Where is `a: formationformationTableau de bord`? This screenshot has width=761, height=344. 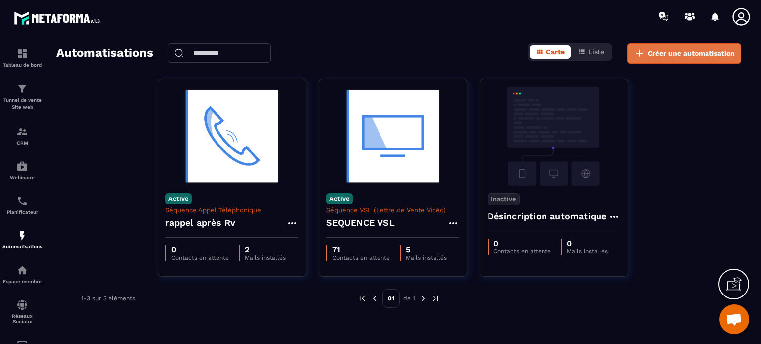 a: formationformationTableau de bord is located at coordinates (22, 58).